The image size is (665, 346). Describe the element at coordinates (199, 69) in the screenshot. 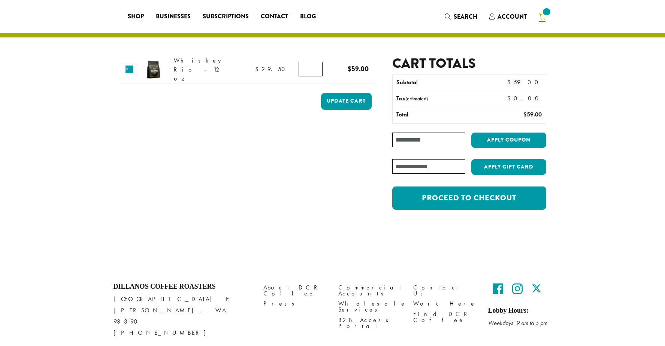

I see `span: Whiskey Rio – 12 oz` at that location.